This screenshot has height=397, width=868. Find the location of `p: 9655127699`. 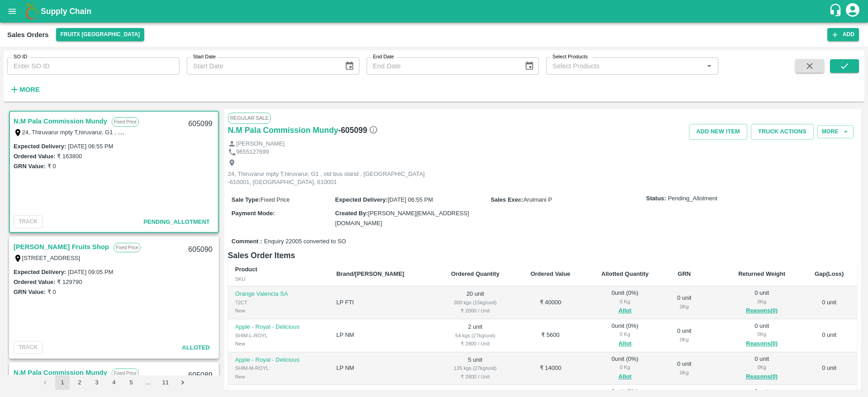

p: 9655127699 is located at coordinates (253, 152).